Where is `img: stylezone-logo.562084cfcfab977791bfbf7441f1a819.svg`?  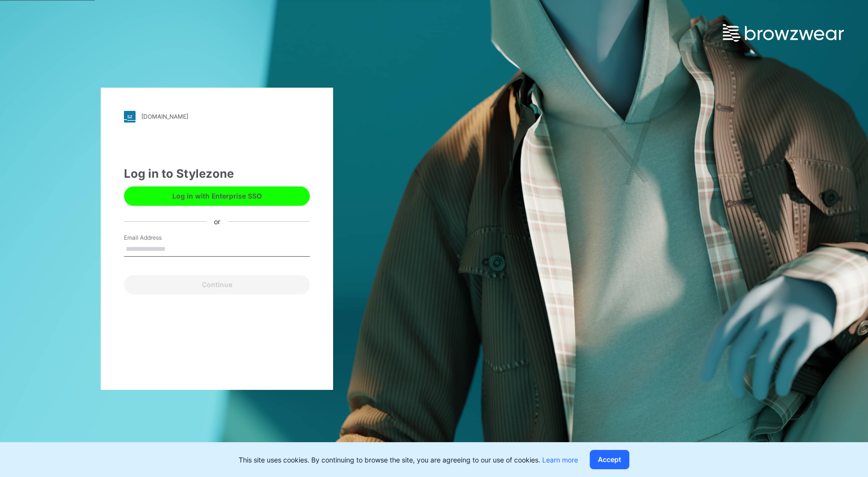 img: stylezone-logo.562084cfcfab977791bfbf7441f1a819.svg is located at coordinates (130, 117).